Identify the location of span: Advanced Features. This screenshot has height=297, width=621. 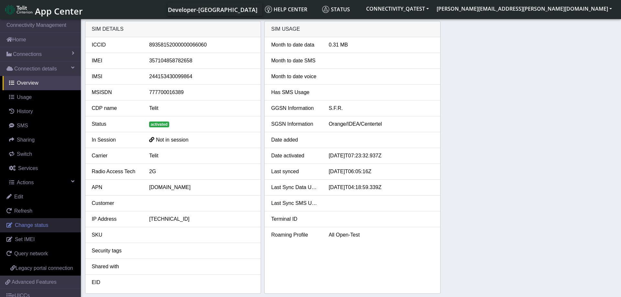
(34, 282).